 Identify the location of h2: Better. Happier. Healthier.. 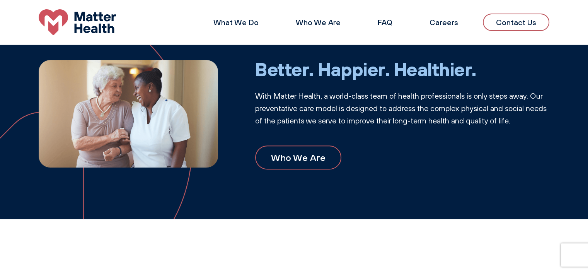
(402, 69).